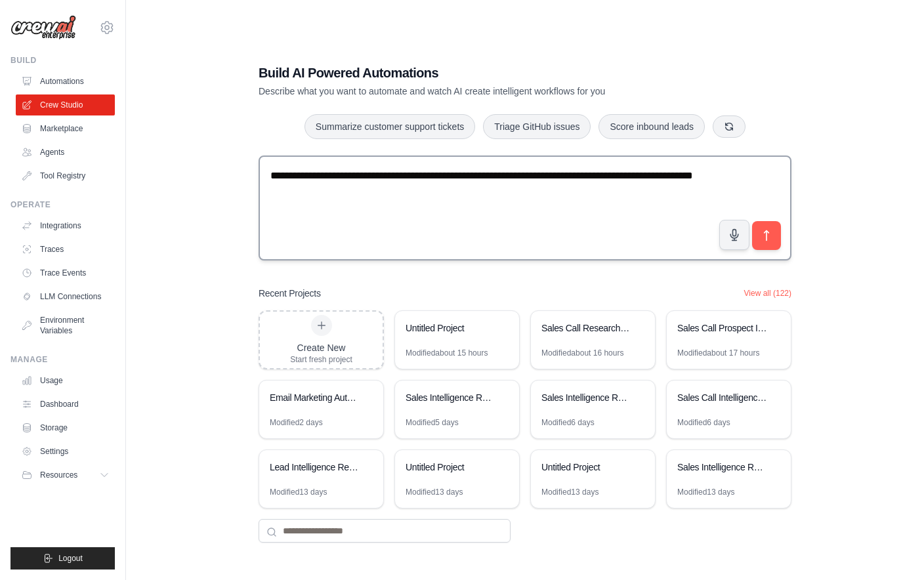 The width and height of the screenshot is (924, 580). What do you see at coordinates (62, 558) in the screenshot?
I see `button: Logout` at bounding box center [62, 558].